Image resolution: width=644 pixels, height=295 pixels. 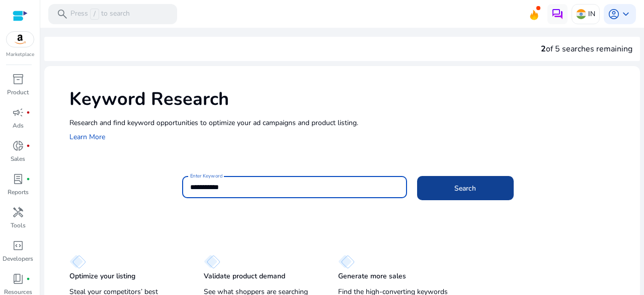 What do you see at coordinates (349, 122) in the screenshot?
I see `p: Research and find keyword opportunities to optimize your ad campaigns and product listing.` at bounding box center [349, 122].